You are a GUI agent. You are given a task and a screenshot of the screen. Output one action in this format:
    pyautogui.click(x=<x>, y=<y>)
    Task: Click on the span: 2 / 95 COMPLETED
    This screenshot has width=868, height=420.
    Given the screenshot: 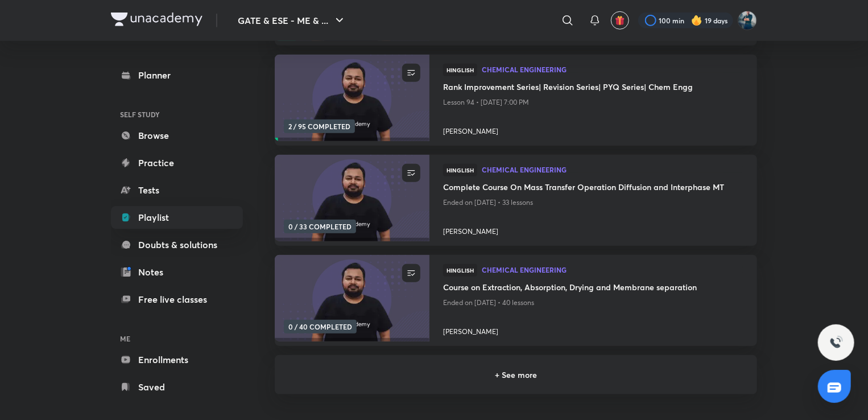 What is the action you would take?
    pyautogui.click(x=319, y=126)
    